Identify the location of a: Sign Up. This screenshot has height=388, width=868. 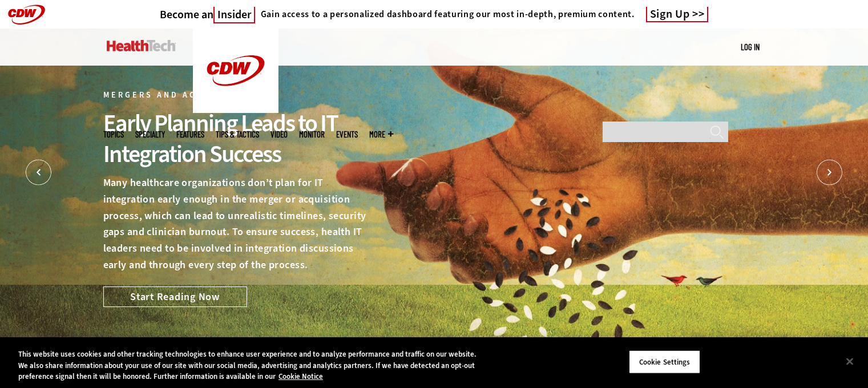
(677, 14).